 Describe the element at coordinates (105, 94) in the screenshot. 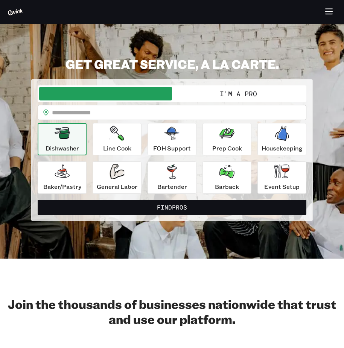

I see `button: I'm a Business` at that location.